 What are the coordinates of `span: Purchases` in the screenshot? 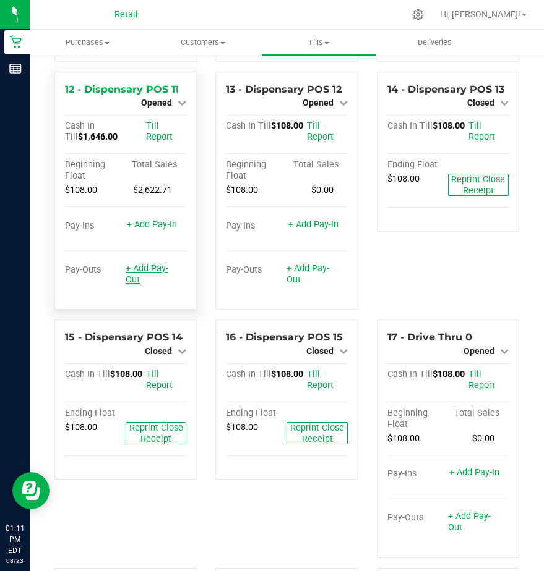 It's located at (87, 43).